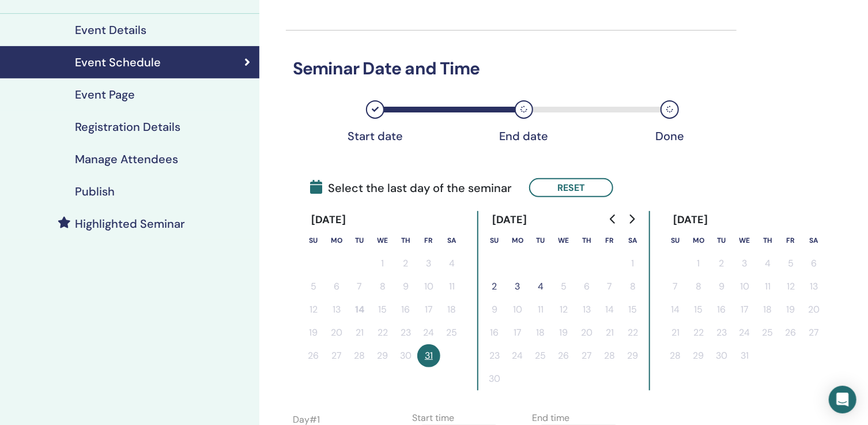 The image size is (868, 425). Describe the element at coordinates (633, 286) in the screenshot. I see `button: 8` at that location.